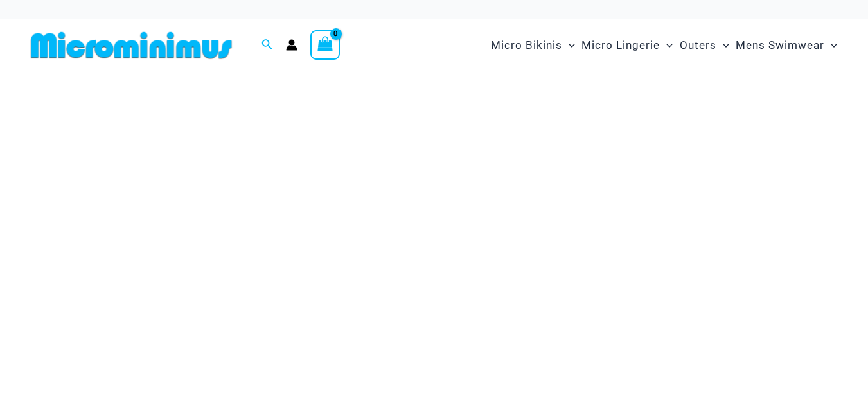 Image resolution: width=868 pixels, height=412 pixels. I want to click on a: Mens SwimwearMenu ToggleMenu Toggle, so click(787, 45).